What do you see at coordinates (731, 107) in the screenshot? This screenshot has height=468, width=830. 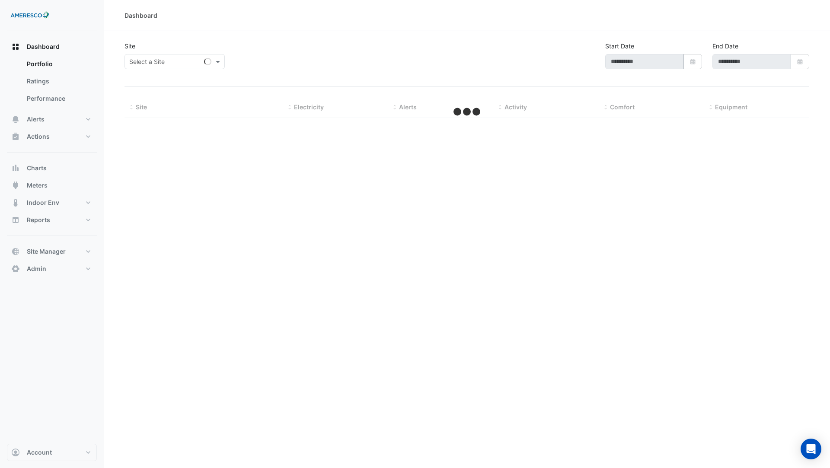 I see `span: Equipment` at bounding box center [731, 107].